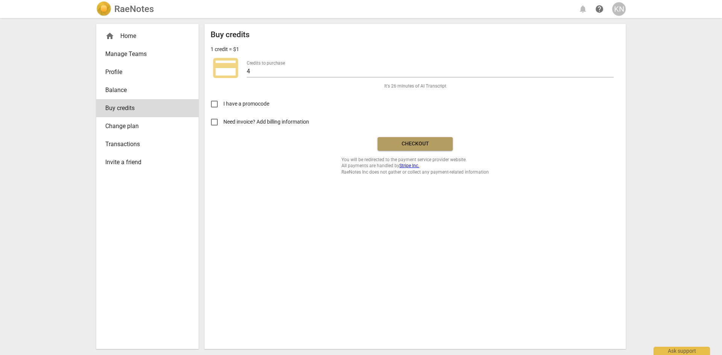 The height and width of the screenshot is (355, 722). Describe the element at coordinates (147, 126) in the screenshot. I see `a: Change plan` at that location.